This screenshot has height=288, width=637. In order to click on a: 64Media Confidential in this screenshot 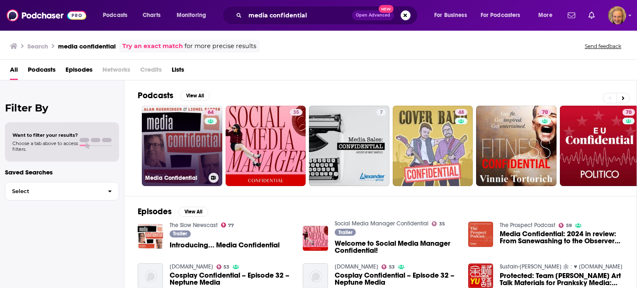, I will do `click(182, 146)`.